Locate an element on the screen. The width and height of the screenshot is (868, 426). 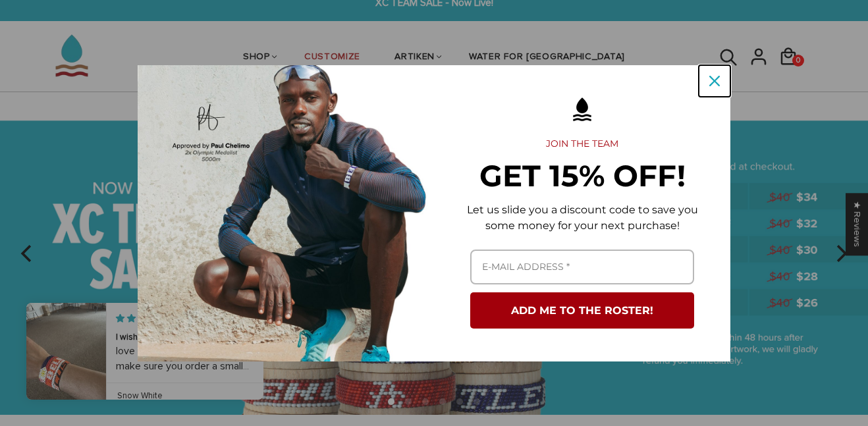
button: Close is located at coordinates (714, 81).